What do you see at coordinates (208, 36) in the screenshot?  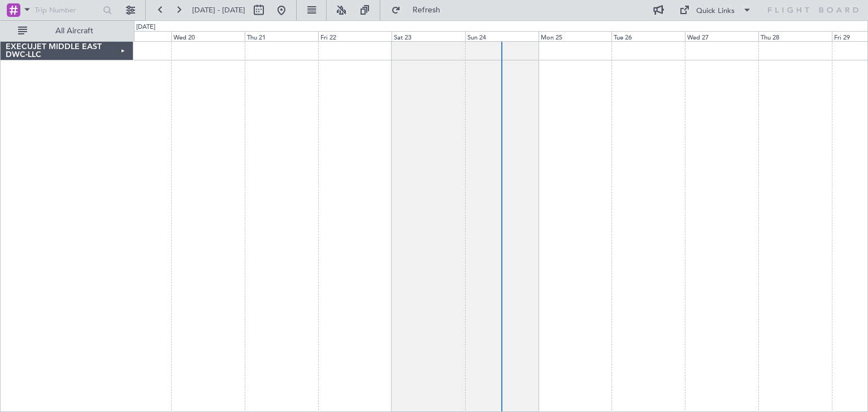 I see `div: Wed 20` at bounding box center [208, 36].